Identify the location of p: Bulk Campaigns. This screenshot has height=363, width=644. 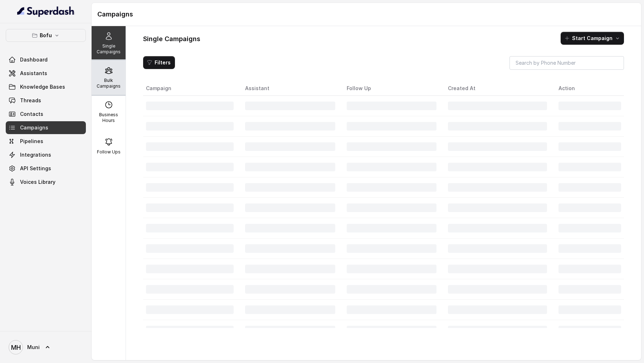
(109, 83).